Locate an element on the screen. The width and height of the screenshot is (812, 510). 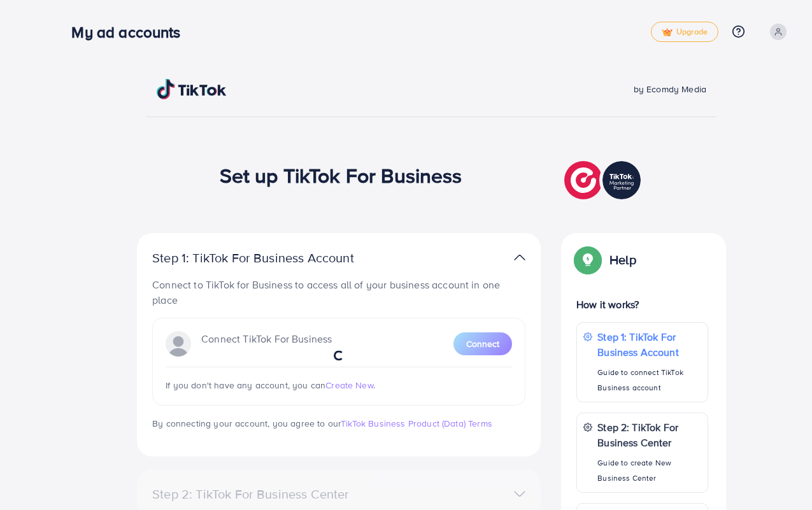
img: tick is located at coordinates (666, 32).